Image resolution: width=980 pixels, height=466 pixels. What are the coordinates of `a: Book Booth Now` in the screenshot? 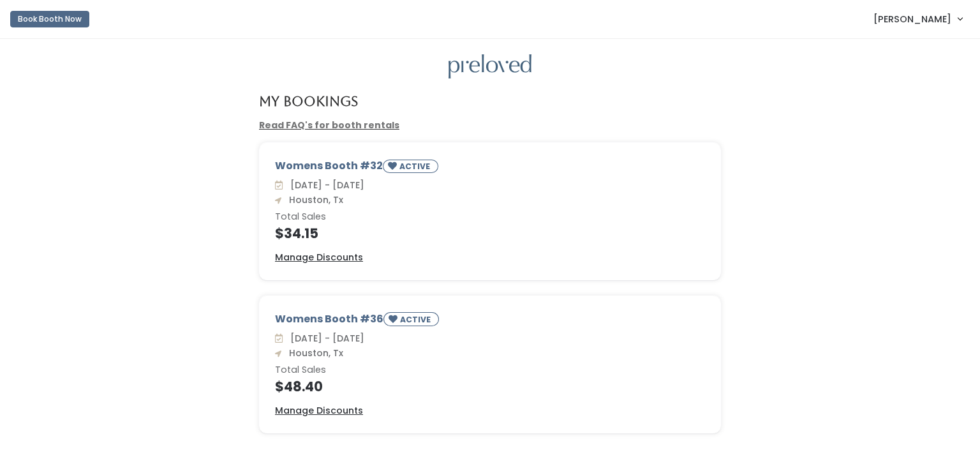 It's located at (50, 19).